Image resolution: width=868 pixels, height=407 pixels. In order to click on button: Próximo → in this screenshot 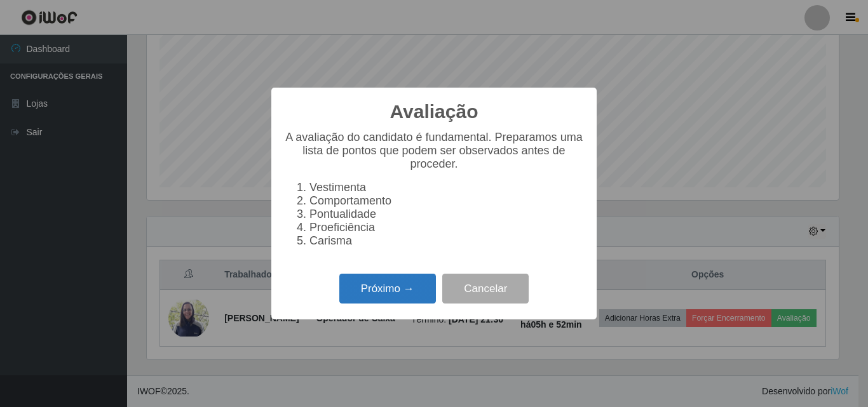, I will do `click(388, 288)`.